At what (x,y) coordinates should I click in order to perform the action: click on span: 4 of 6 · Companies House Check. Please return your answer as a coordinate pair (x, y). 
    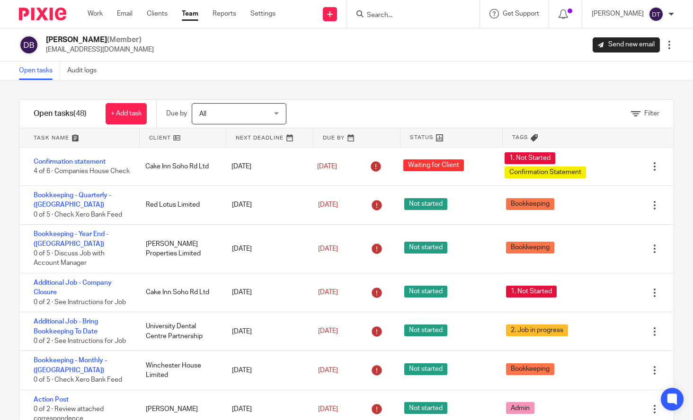
    Looking at the image, I should click on (81, 171).